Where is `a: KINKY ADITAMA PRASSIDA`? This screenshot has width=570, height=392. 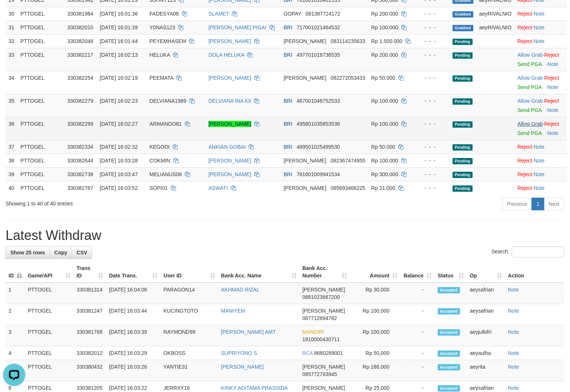
a: KINKY ADITAMA PRASSIDA is located at coordinates (255, 388).